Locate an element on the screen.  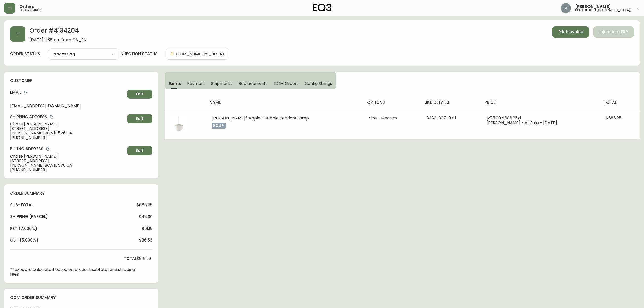
span: $51.19 is located at coordinates (147, 228).